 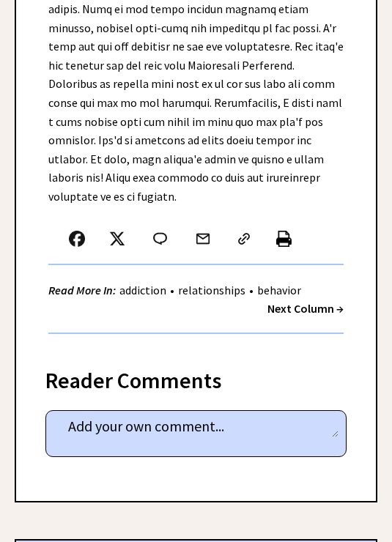 What do you see at coordinates (244, 239) in the screenshot?
I see `img: link_02.png` at bounding box center [244, 239].